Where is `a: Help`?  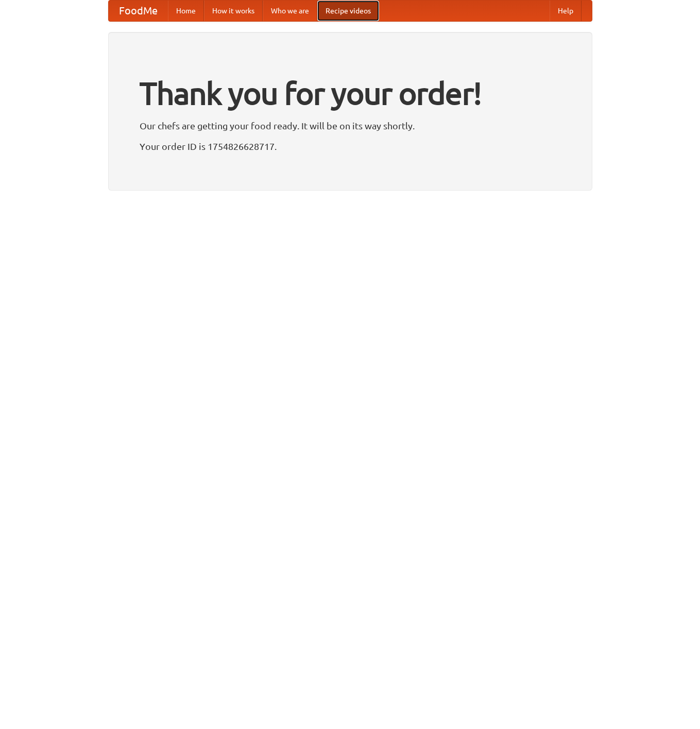 a: Help is located at coordinates (566, 10).